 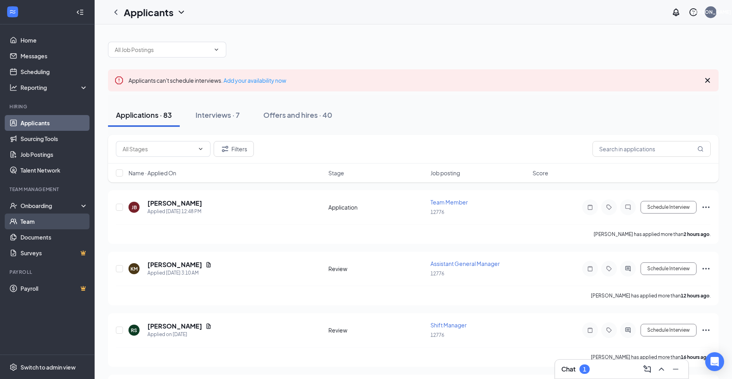 I want to click on h1: Applicants, so click(x=149, y=12).